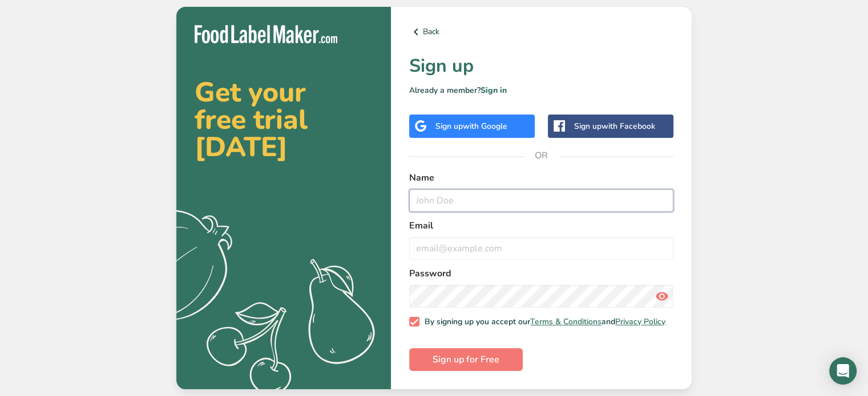  Describe the element at coordinates (493, 90) in the screenshot. I see `a: Sign in` at that location.